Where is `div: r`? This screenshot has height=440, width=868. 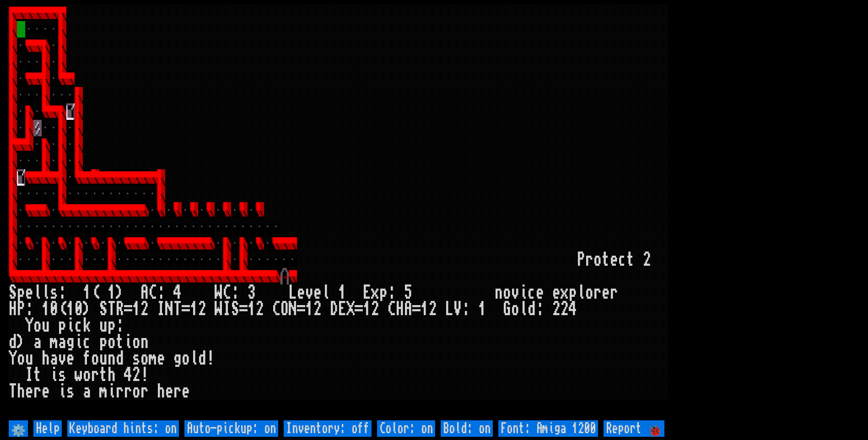 div: r is located at coordinates (128, 391).